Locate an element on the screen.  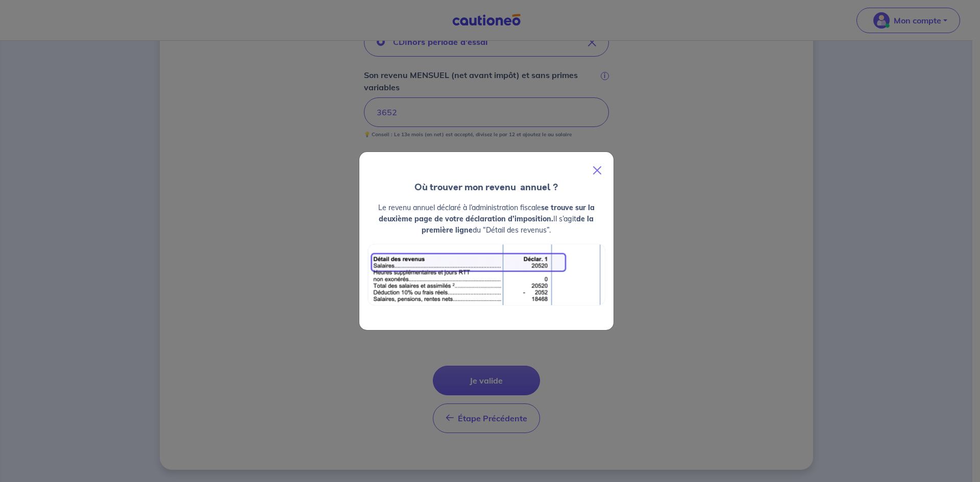
strong: de la première ligne is located at coordinates (507, 224).